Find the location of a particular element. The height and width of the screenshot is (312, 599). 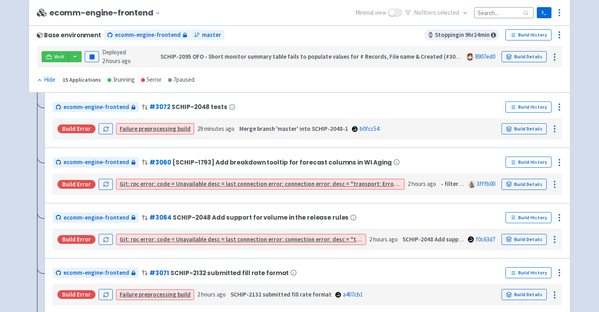

strong: SCHIP-2095 OFO - Short monitor summary table fails to populate values for # Records, File name & ... is located at coordinates (312, 56).